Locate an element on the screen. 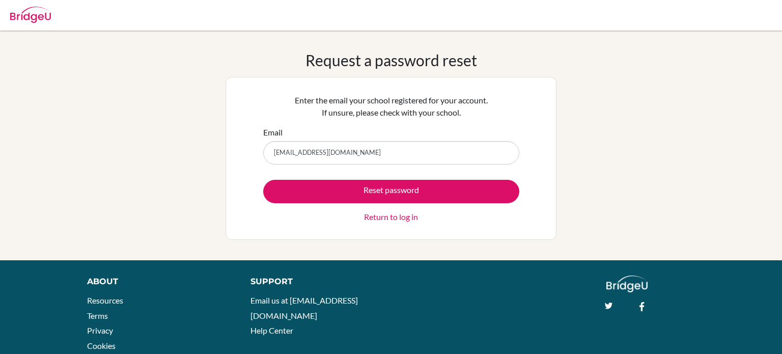 The height and width of the screenshot is (354, 782). button: Reset password is located at coordinates (391, 192).